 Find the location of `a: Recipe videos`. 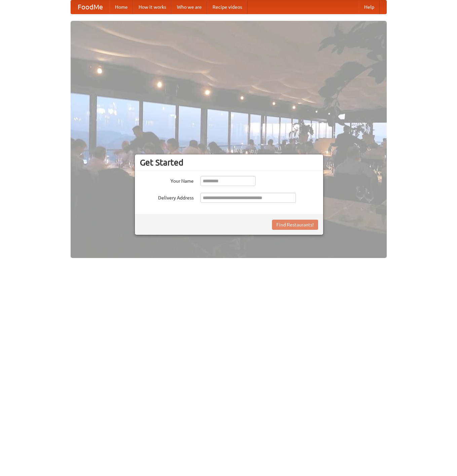

a: Recipe videos is located at coordinates (227, 7).